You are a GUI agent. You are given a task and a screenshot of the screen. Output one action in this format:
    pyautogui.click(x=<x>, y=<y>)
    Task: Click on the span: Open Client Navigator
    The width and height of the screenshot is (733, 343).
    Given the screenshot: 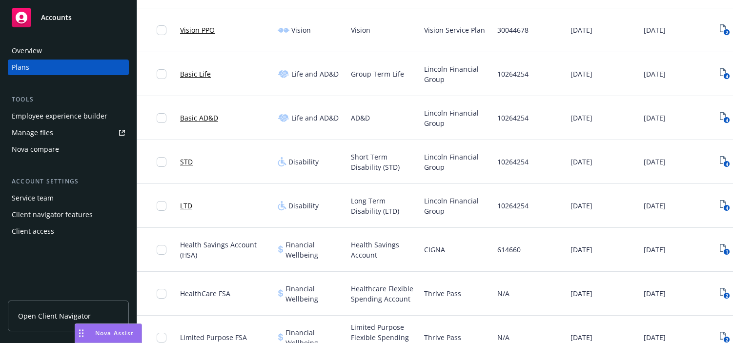 What is the action you would take?
    pyautogui.click(x=54, y=316)
    